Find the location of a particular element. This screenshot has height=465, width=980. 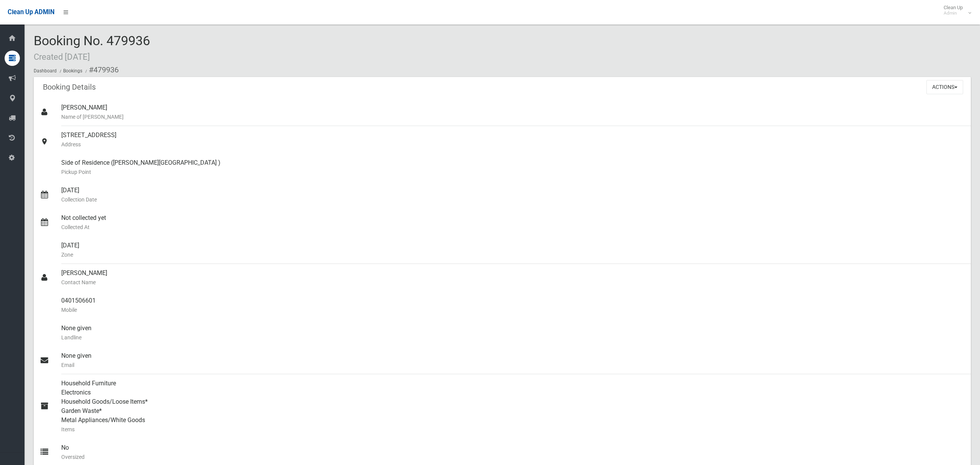

small: Pickup Point is located at coordinates (513, 172).